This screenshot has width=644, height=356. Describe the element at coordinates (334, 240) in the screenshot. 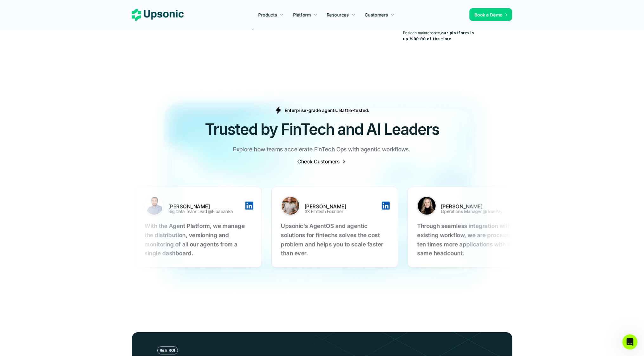

I see `p: Upsonic's AgentOS and agentic solutions for fintechs solves the cost problem and helps you to sca...` at that location.